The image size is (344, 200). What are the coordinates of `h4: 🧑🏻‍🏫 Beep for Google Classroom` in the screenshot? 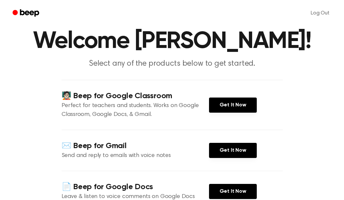 It's located at (135, 96).